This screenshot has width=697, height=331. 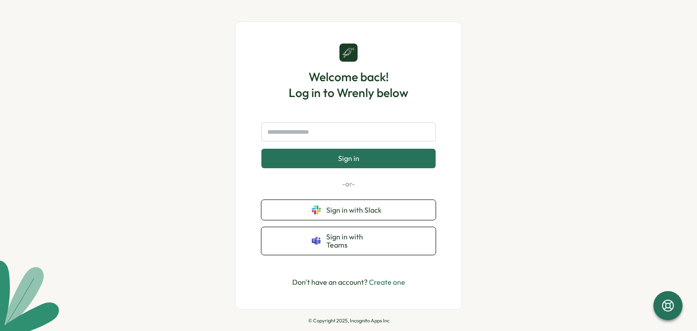 What do you see at coordinates (356, 241) in the screenshot?
I see `span: Sign in with Teams` at bounding box center [356, 241].